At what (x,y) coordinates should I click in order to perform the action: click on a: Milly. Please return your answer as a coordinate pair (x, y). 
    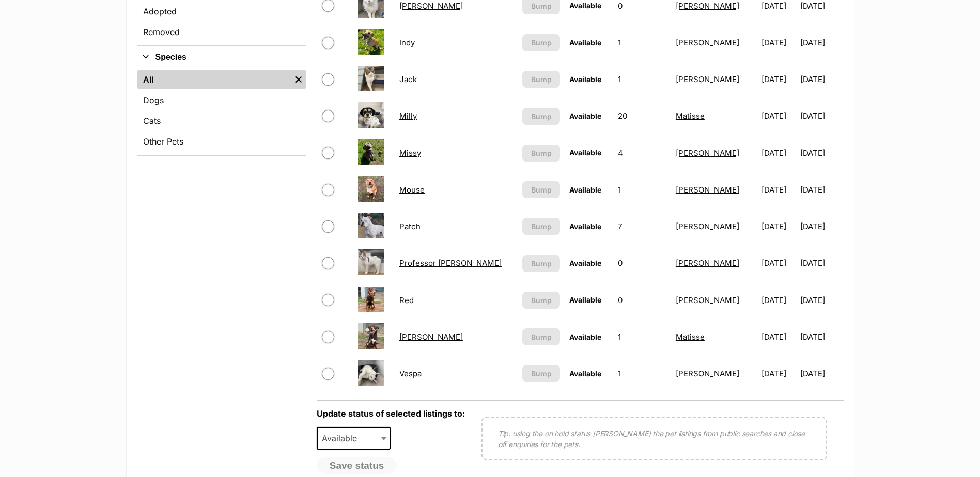
    Looking at the image, I should click on (408, 116).